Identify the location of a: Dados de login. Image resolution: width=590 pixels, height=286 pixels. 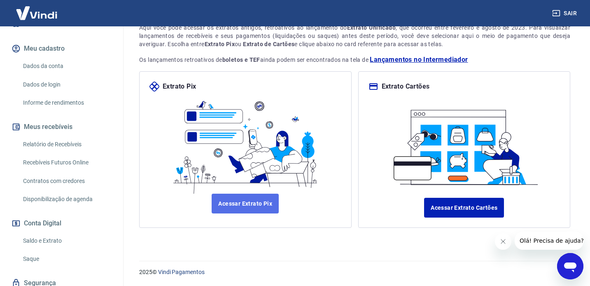
(66, 84).